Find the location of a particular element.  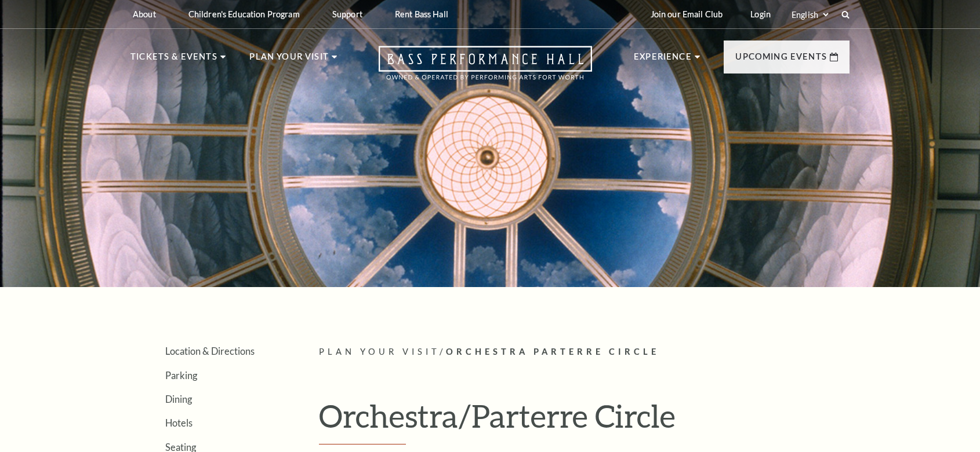

h1: Orchestra/Parterre Circle is located at coordinates (583, 421).